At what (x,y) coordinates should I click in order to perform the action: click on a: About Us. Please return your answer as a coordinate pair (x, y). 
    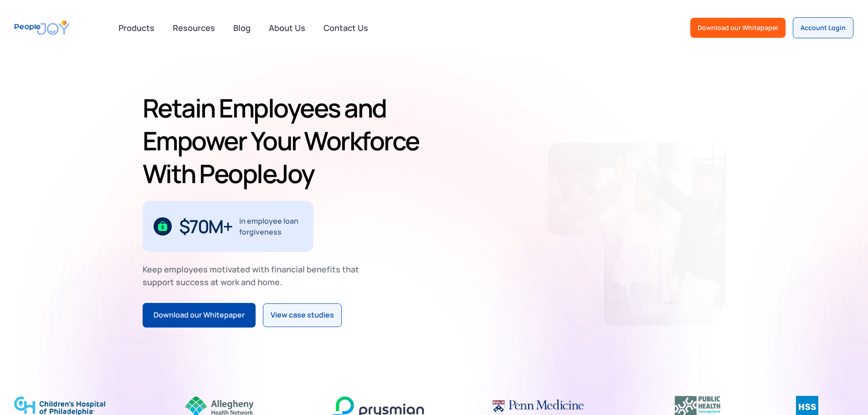
    Looking at the image, I should click on (287, 28).